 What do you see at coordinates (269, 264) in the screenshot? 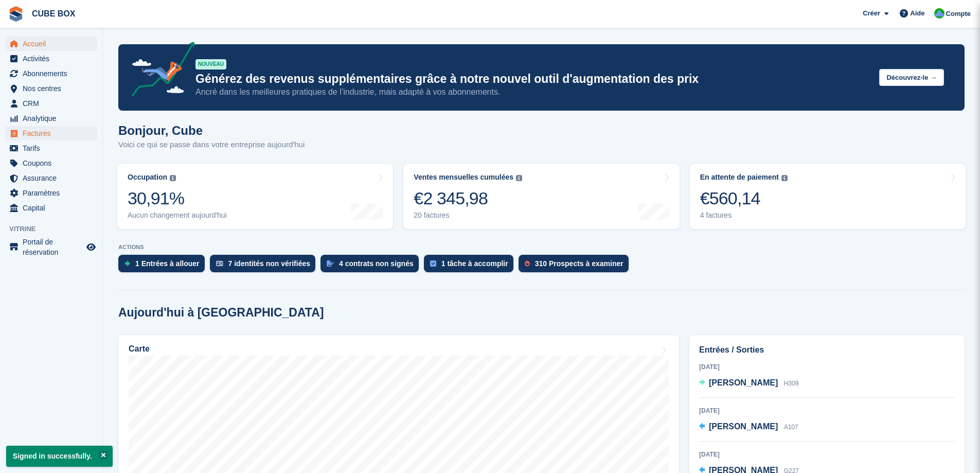
I see `div: 7 identités non vérifiées` at bounding box center [269, 264].